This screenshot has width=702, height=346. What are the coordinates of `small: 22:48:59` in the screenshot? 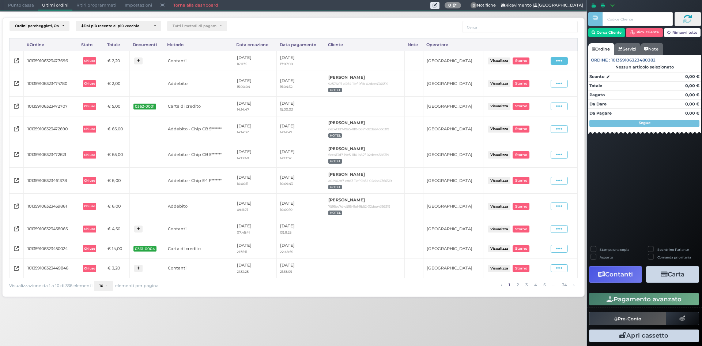 It's located at (287, 251).